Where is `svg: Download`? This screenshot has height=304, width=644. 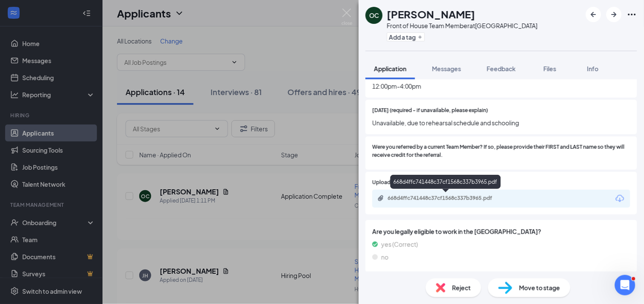 svg: Download is located at coordinates (620, 199).